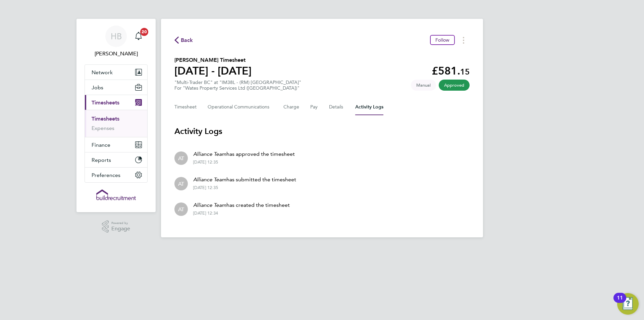  What do you see at coordinates (116, 36) in the screenshot?
I see `span: HB` at bounding box center [116, 36].